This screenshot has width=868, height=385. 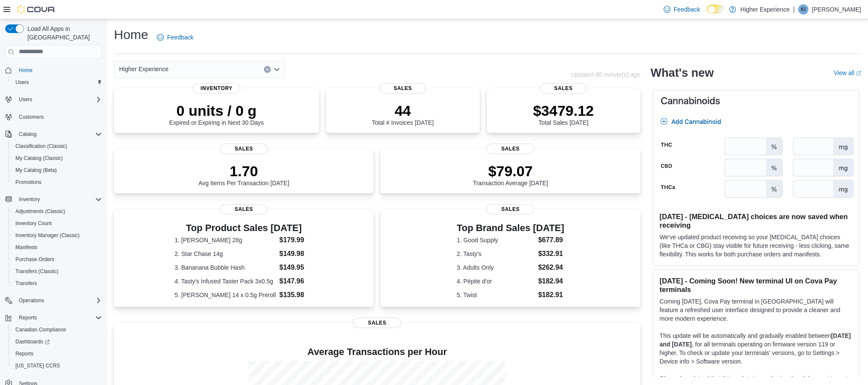 I want to click on button: Promotions, so click(x=57, y=182).